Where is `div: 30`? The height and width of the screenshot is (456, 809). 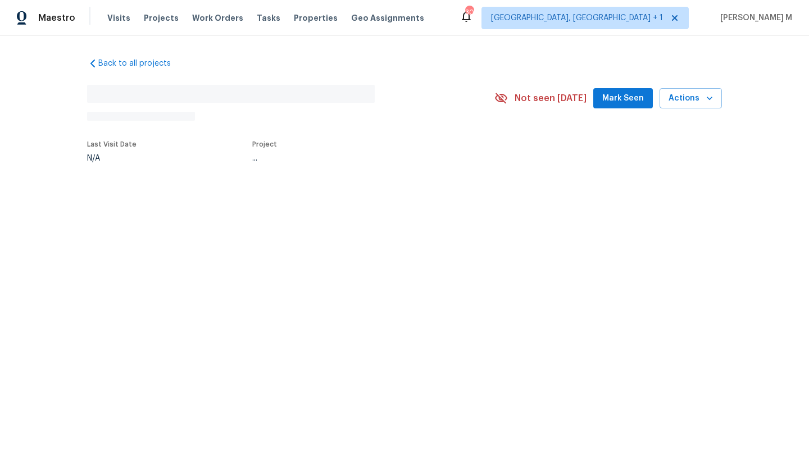
div: 30 is located at coordinates (469, 12).